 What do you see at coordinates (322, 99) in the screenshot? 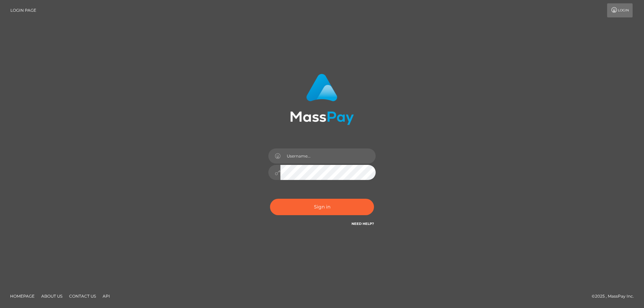
I see `img: MassPay Login` at bounding box center [322, 99].